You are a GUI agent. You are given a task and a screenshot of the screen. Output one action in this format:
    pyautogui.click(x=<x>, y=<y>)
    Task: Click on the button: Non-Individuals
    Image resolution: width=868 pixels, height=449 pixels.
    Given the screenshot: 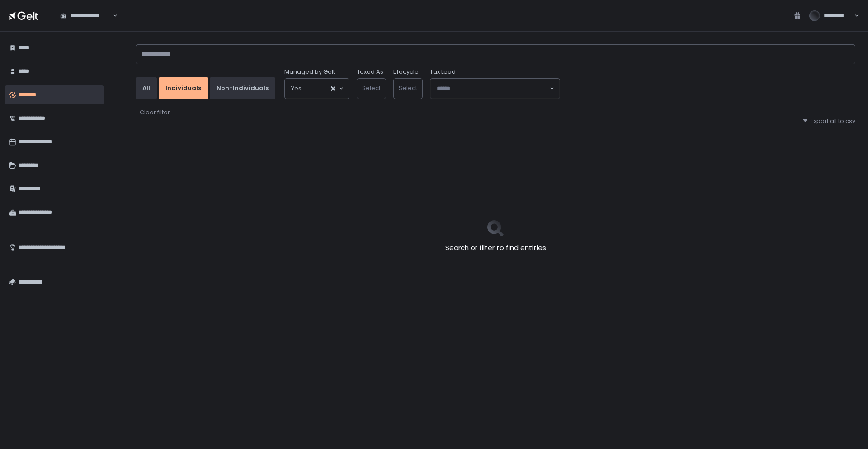 What is the action you would take?
    pyautogui.click(x=242, y=88)
    